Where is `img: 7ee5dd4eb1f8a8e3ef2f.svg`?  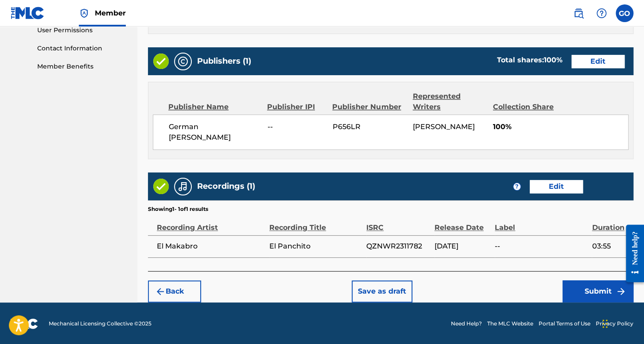 img: 7ee5dd4eb1f8a8e3ef2f.svg is located at coordinates (160, 292).